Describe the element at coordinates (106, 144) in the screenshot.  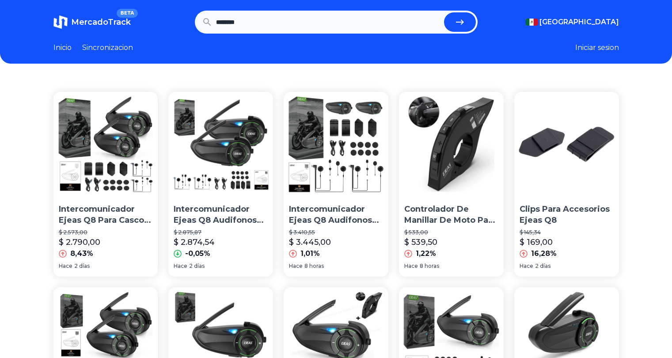
I see `img: Intercomunicador Ejeas Q8 Para Casco Motociclet-2pcs-ip67` at that location.